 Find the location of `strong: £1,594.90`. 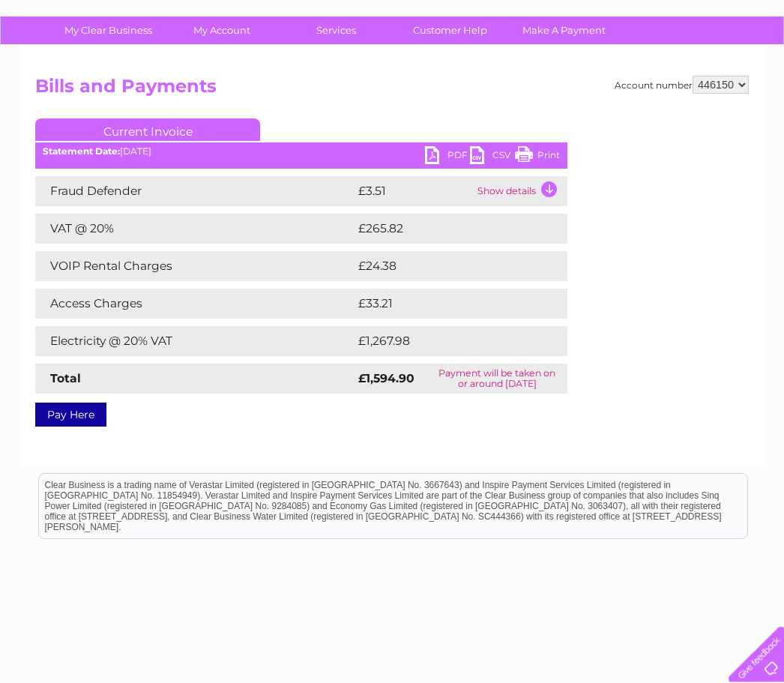

strong: £1,594.90 is located at coordinates (386, 378).